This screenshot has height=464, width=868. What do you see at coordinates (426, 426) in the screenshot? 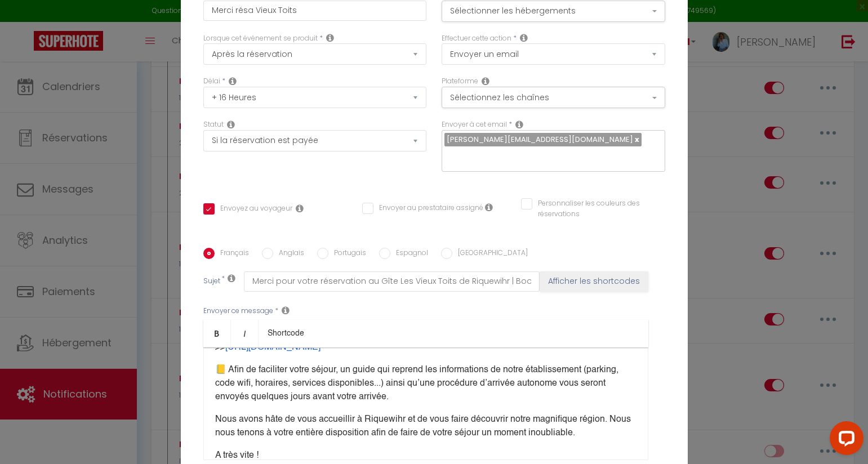
I see `p: Nous avons hâte de vous accueillir à Riquewihr et de vous faire découvrir notre magnifique région...` at bounding box center [426, 426].